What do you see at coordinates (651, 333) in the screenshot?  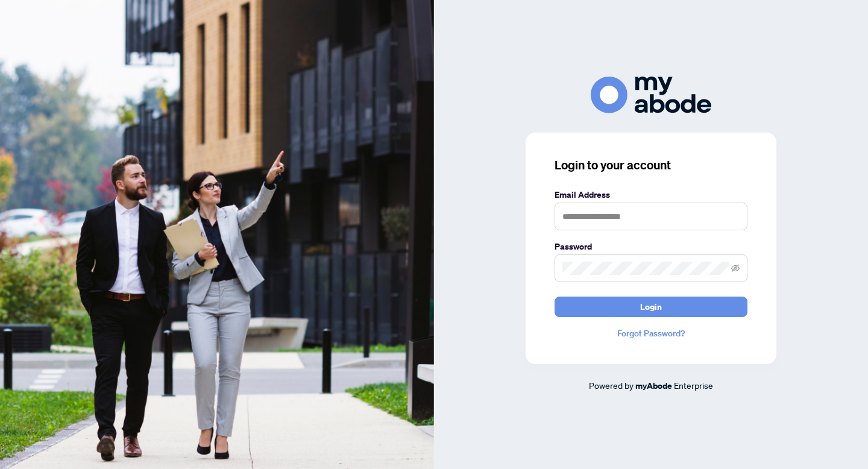 I see `a: Forgot Password?` at bounding box center [651, 333].